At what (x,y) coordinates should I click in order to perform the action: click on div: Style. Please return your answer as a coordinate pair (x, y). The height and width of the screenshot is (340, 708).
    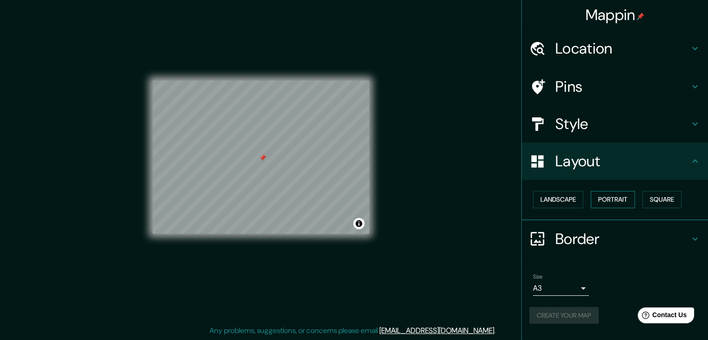
    Looking at the image, I should click on (615, 124).